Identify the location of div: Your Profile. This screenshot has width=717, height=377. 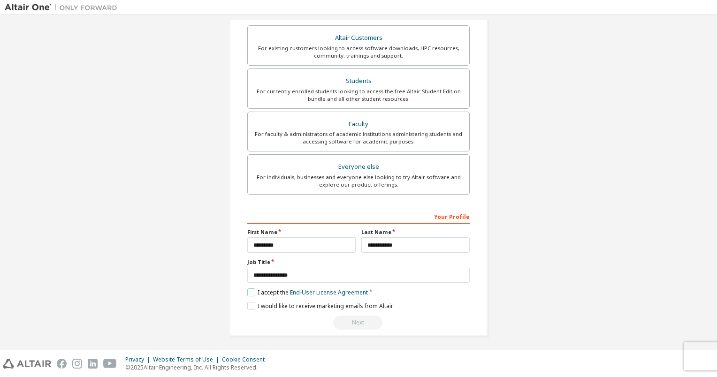
(359, 216).